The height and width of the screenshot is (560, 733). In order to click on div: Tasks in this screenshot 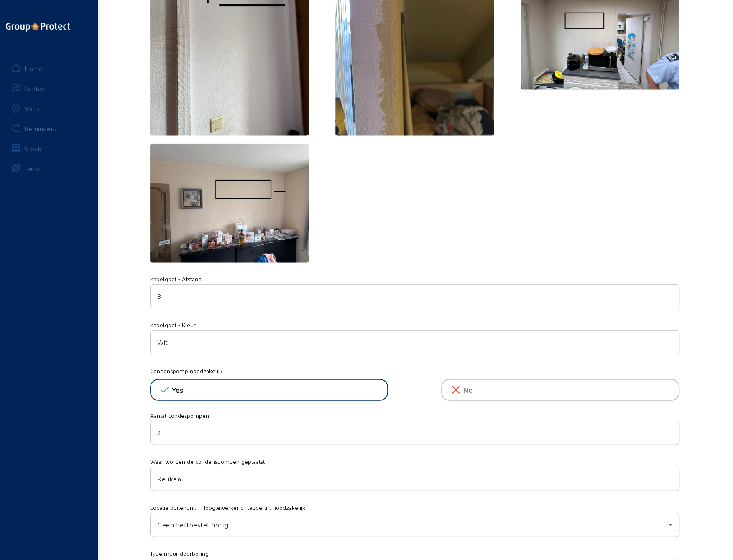, I will do `click(32, 168)`.